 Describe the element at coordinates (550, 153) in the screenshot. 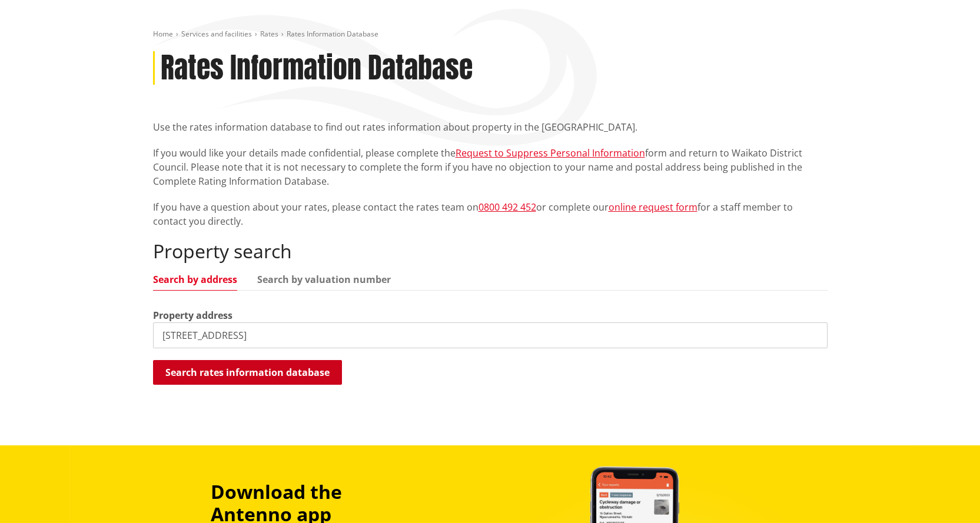

I see `a: Request to Suppress Personal Information` at that location.